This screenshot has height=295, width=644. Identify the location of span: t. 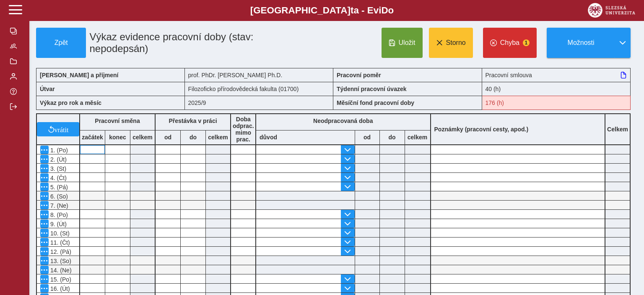
(352, 10).